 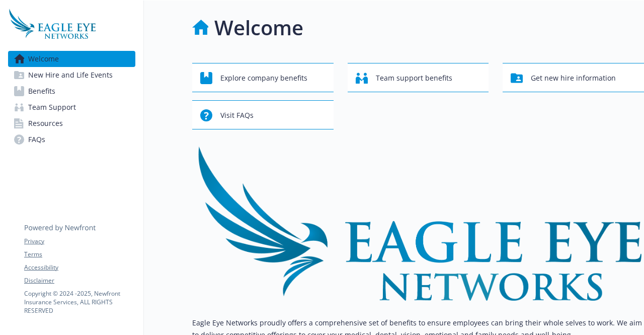 I want to click on p: Copyright © 2024 - 2025 , Newfront Insurance Services, ALL RIGHTS RESERVED, so click(x=80, y=302).